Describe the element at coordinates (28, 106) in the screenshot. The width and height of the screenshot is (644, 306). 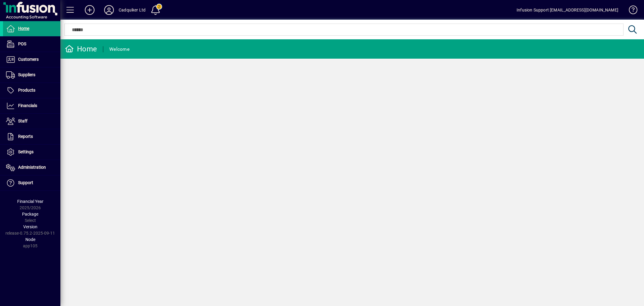
I see `span: Financials` at that location.